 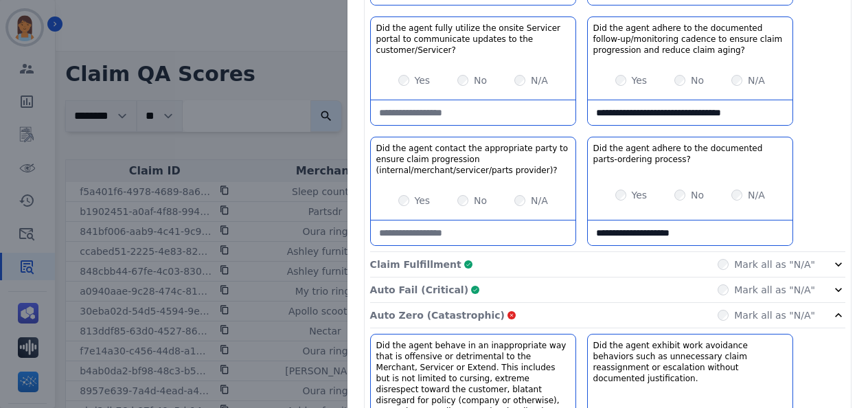 I want to click on h3: Did the agent contact the appropriate party to ensure claim progression (internal/merchant/servic..., so click(x=473, y=160).